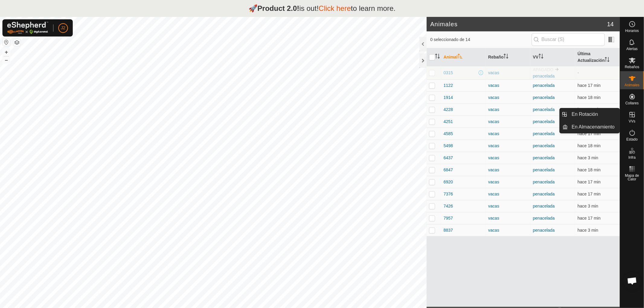 This screenshot has height=308, width=644. I want to click on span: 1122, so click(448, 85).